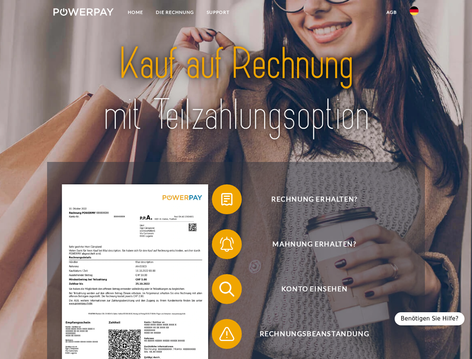  I want to click on img: qb_search.svg, so click(227, 289).